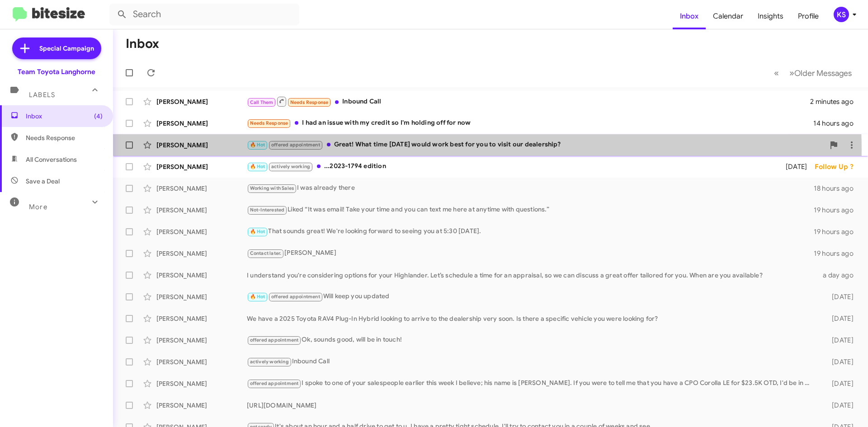 Image resolution: width=868 pixels, height=427 pixels. Describe the element at coordinates (838, 167) in the screenshot. I see `div: Follow Up ?` at that location.